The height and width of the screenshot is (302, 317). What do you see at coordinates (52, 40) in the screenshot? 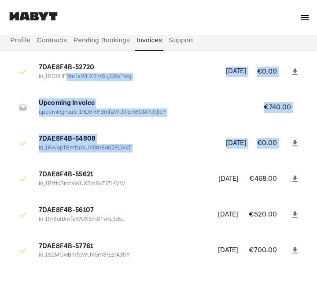
I see `button: Contracts` at bounding box center [52, 40].